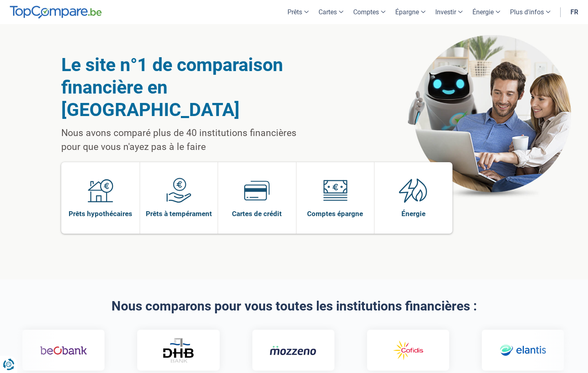 The image size is (588, 373). Describe the element at coordinates (336, 198) in the screenshot. I see `a: Comptes épargne Comptes épargne` at that location.